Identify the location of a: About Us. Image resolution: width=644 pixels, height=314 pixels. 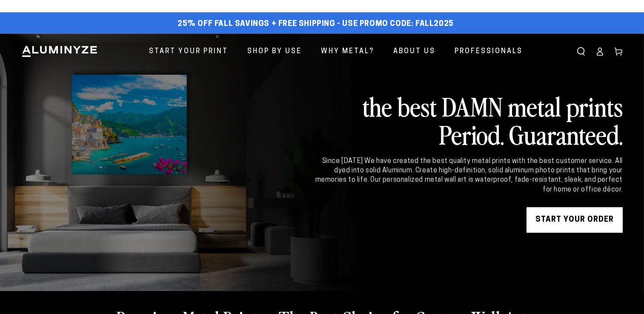
(414, 52).